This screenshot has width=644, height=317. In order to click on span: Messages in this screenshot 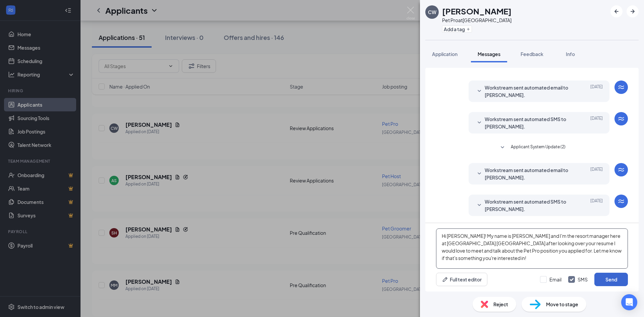, I will do `click(489, 54)`.